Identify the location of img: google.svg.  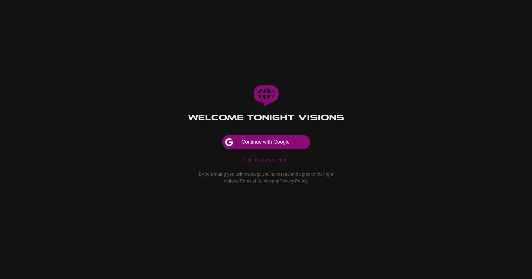
(233, 142).